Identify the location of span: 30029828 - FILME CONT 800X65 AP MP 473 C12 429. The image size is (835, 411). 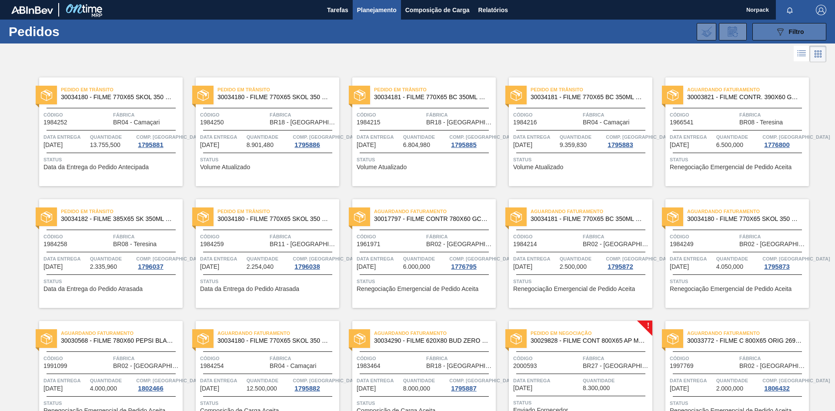
(588, 341).